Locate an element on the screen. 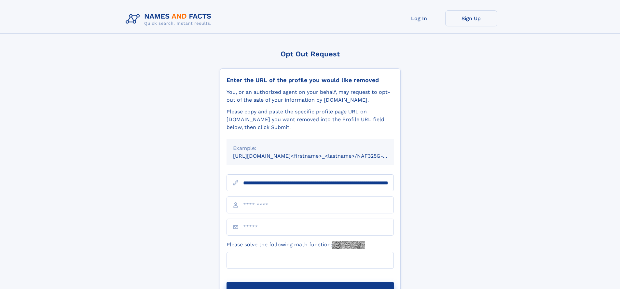 The width and height of the screenshot is (620, 289). a: Sign Up is located at coordinates (471, 18).